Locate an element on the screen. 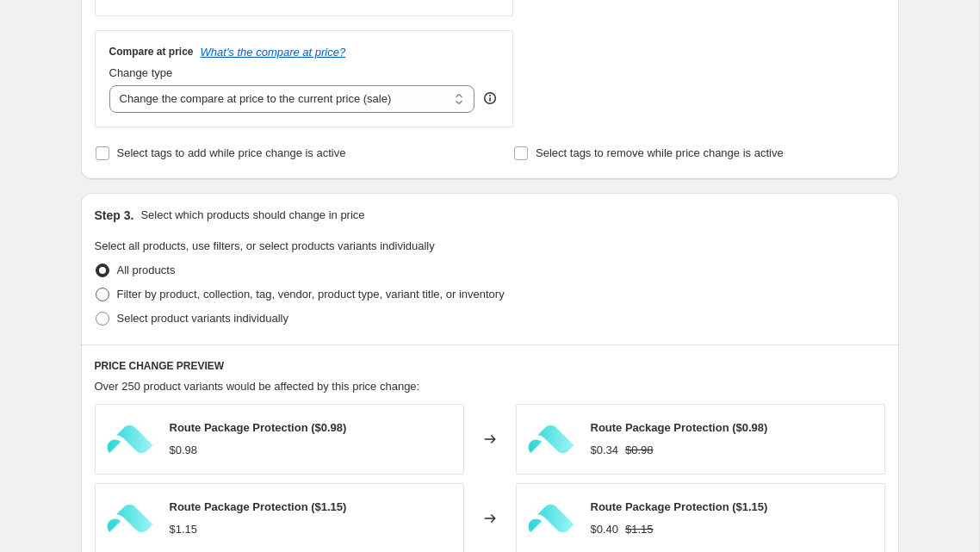 Image resolution: width=980 pixels, height=552 pixels. span: Select tags to remove while price change is active is located at coordinates (659, 152).